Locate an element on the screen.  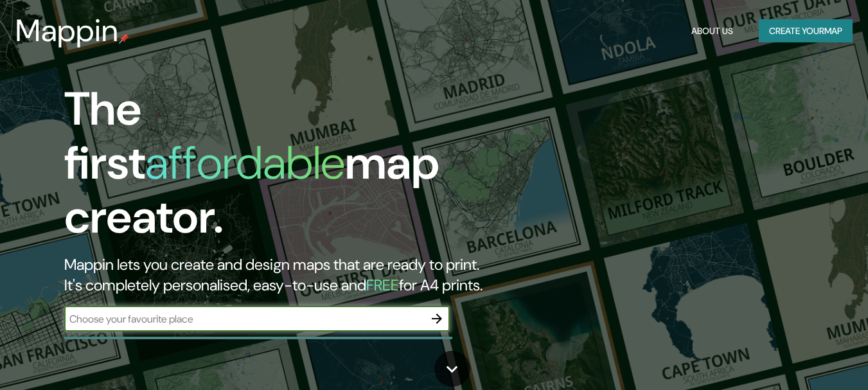
h3: Mappin is located at coordinates (67, 31).